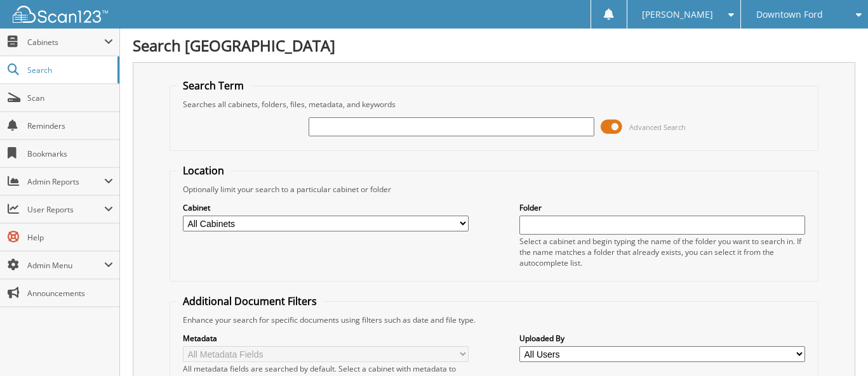  What do you see at coordinates (662, 252) in the screenshot?
I see `div: Select a cabinet and begin typing the name of the folder you want to search in. If the name match...` at bounding box center [662, 252].